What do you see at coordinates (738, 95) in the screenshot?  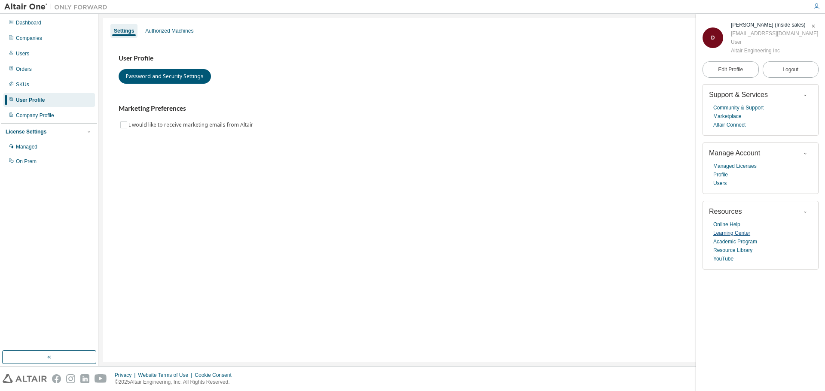 I see `span: Support & Services` at bounding box center [738, 95].